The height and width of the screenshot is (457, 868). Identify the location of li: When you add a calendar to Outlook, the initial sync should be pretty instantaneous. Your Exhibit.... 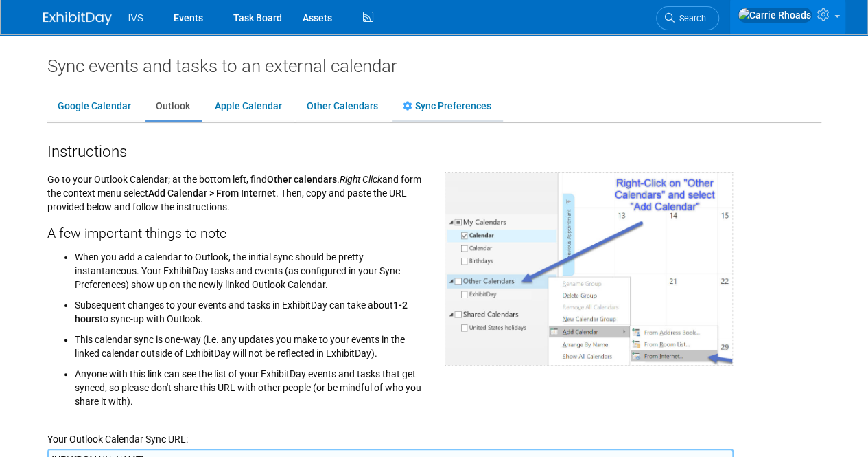
(249, 269).